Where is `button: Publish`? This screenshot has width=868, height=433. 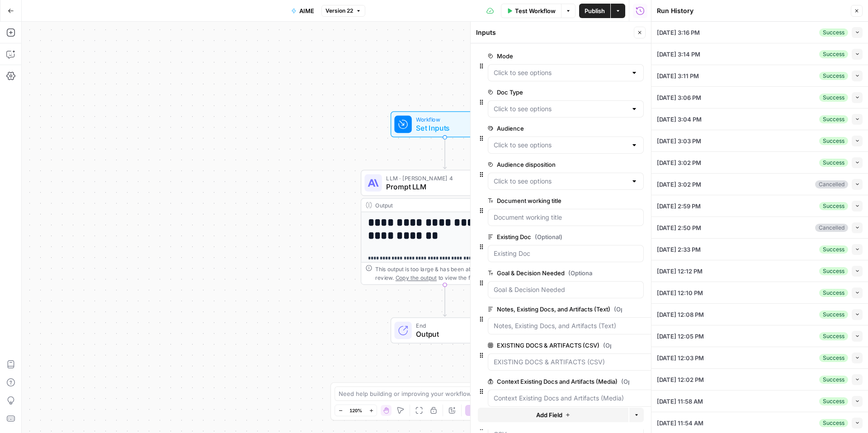 button: Publish is located at coordinates (594, 11).